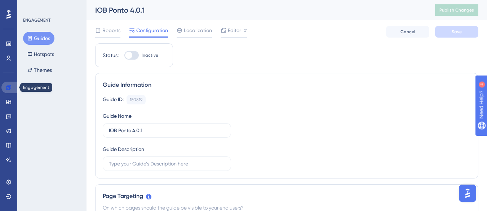  What do you see at coordinates (408, 32) in the screenshot?
I see `button: Cancel` at bounding box center [408, 32].